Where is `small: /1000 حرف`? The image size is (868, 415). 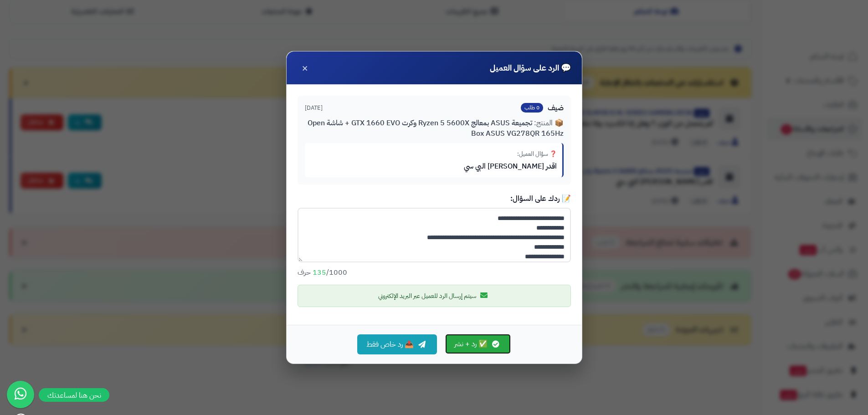
small: /1000 حرف is located at coordinates (322, 273).